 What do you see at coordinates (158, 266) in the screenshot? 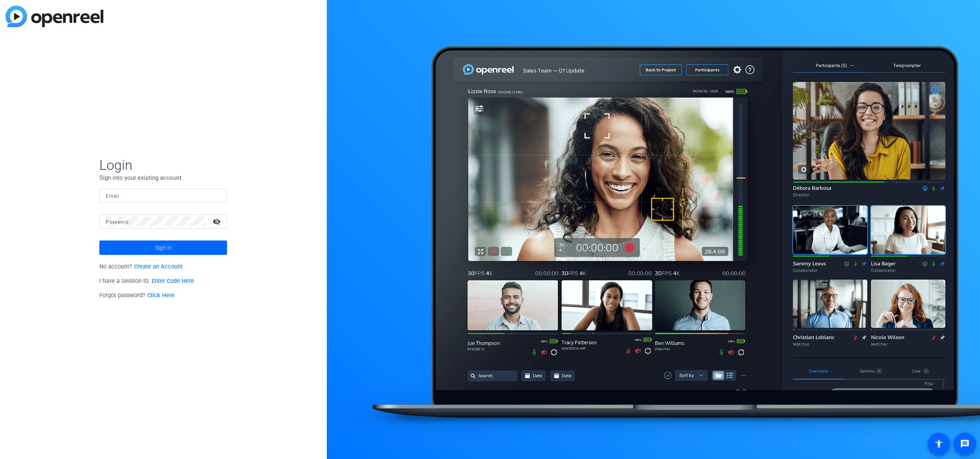
I see `a: Create an Account` at bounding box center [158, 266].